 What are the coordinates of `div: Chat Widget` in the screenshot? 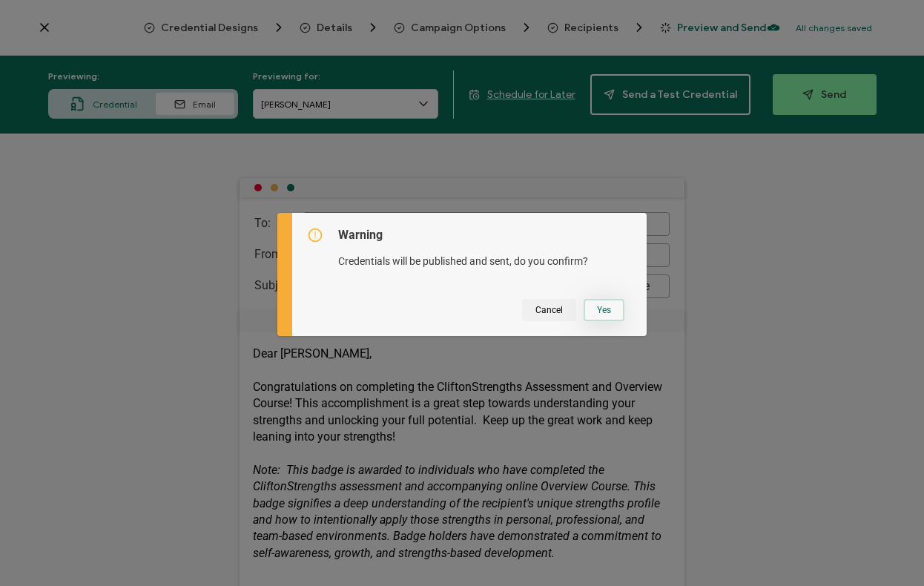 It's located at (887, 551).